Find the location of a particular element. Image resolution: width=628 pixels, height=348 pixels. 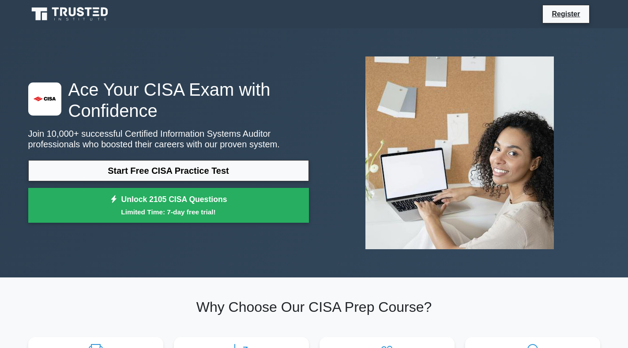

a: Start Free CISA Practice Test is located at coordinates (169, 171).